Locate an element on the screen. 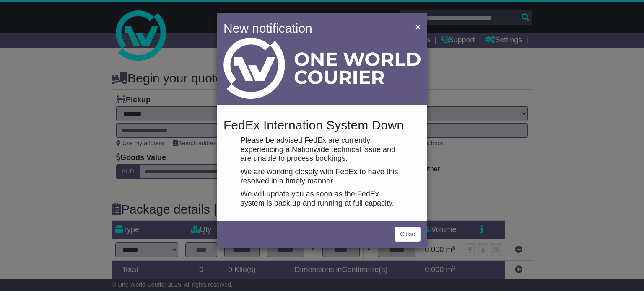 The width and height of the screenshot is (644, 291). h4: New notification is located at coordinates (313, 28).